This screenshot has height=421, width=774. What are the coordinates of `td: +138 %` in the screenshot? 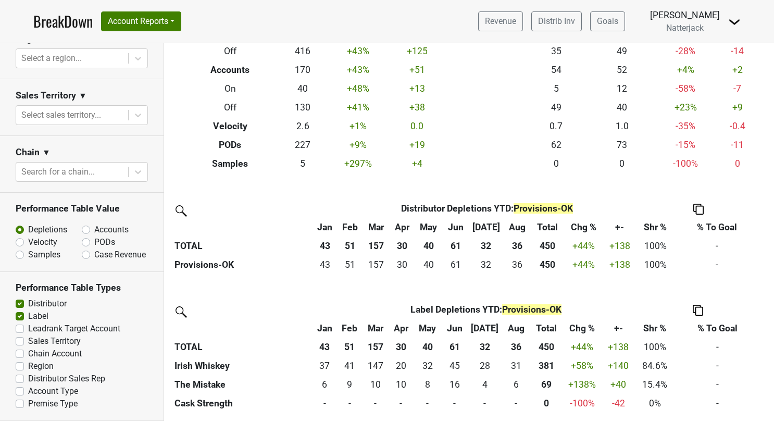 It's located at (582, 384).